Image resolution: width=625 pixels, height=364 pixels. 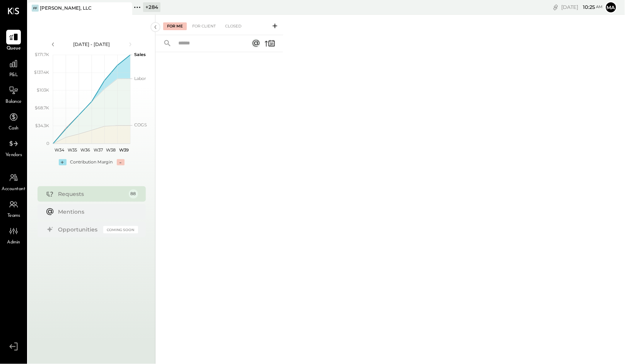 What do you see at coordinates (92, 194) in the screenshot?
I see `div: Requests` at bounding box center [92, 194].